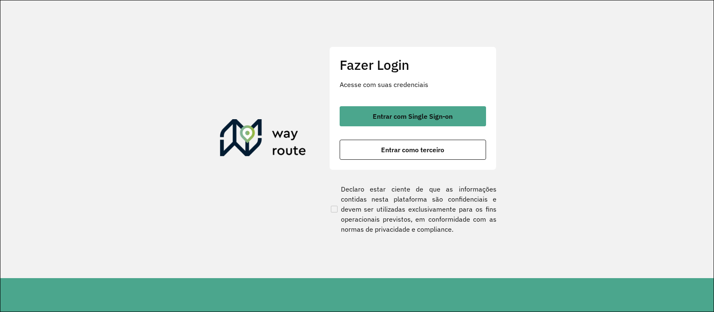 The image size is (714, 312). What do you see at coordinates (263, 139) in the screenshot?
I see `img: Roteirizador AmbevTech` at bounding box center [263, 139].